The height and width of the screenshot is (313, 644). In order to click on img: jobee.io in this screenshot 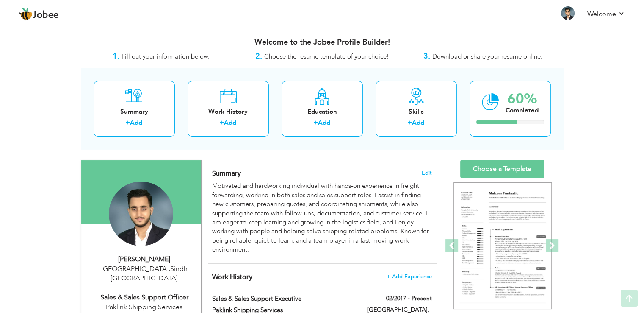, I will do `click(26, 14)`.